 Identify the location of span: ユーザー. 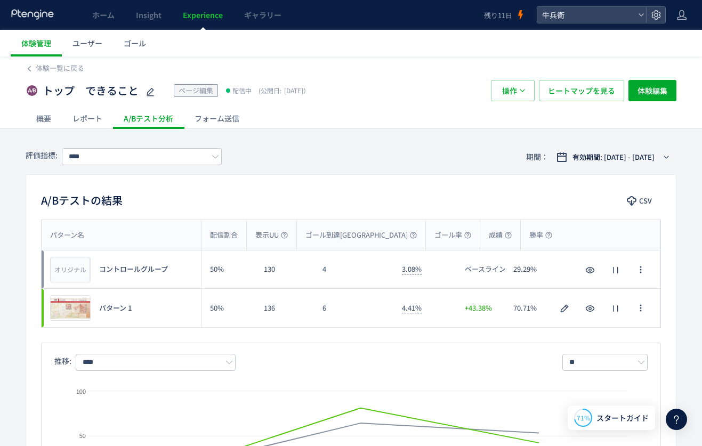
(87, 43).